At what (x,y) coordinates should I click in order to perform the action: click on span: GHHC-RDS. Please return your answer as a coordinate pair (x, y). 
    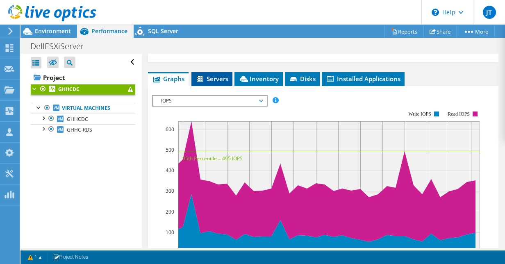
    Looking at the image, I should click on (80, 130).